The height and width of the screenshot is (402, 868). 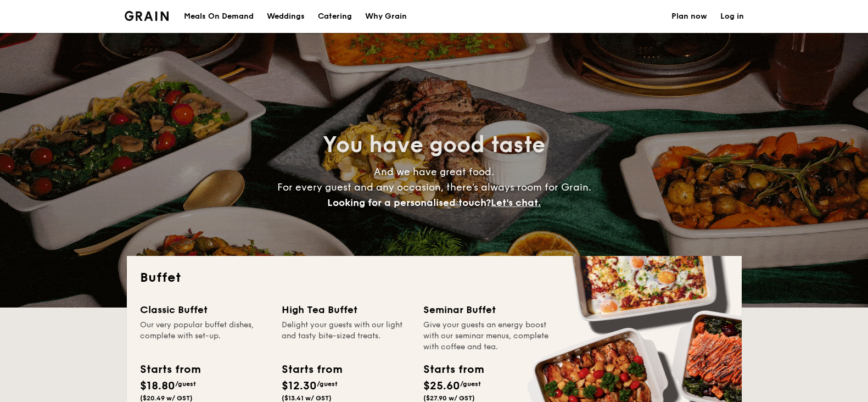 What do you see at coordinates (346, 310) in the screenshot?
I see `div: High Tea Buffet` at bounding box center [346, 310].